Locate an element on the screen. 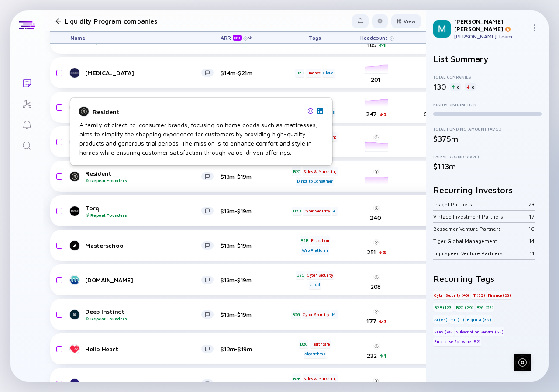 The width and height of the screenshot is (559, 392). img: Mordechai Profile Picture is located at coordinates (442, 29).